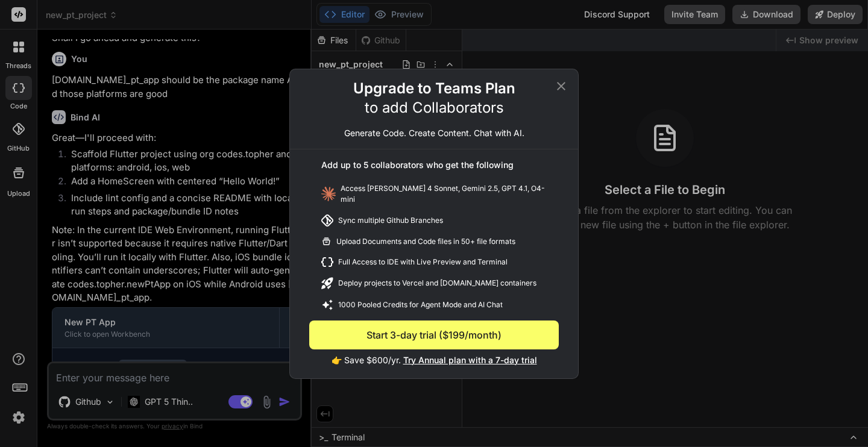  Describe the element at coordinates (434, 133) in the screenshot. I see `p: Generate Code. Create Content. Chat with AI.` at that location.